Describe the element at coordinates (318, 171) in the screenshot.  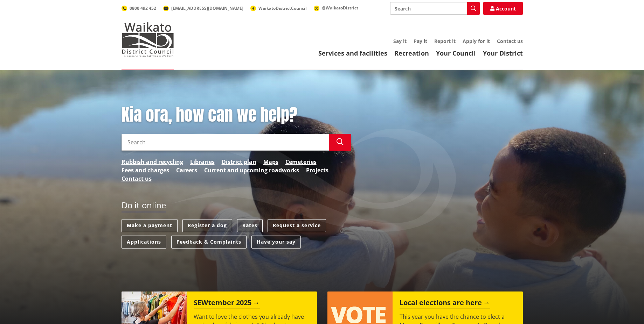
I see `a: Projects` at that location.